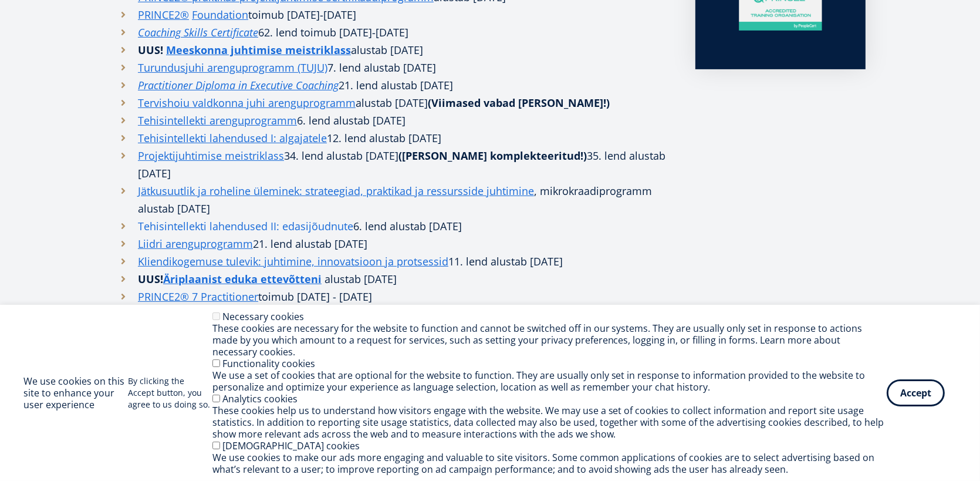 The height and width of the screenshot is (481, 980). What do you see at coordinates (196, 244) in the screenshot?
I see `a: Liidri arenguprogramm` at bounding box center [196, 244].